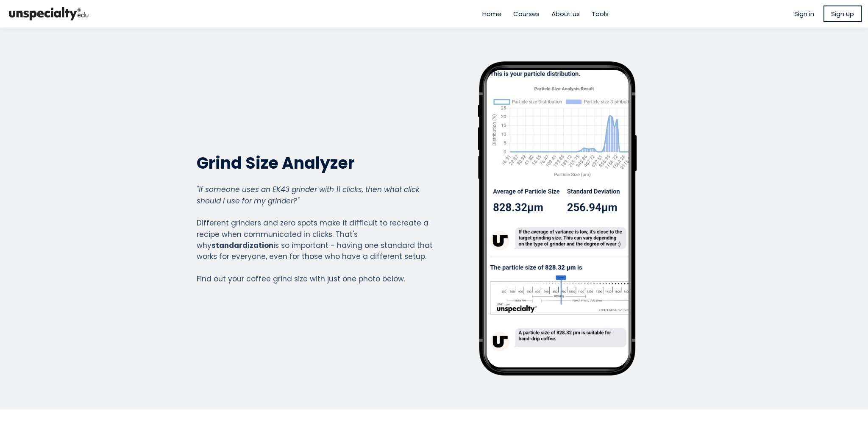  What do you see at coordinates (492, 14) in the screenshot?
I see `a: Home` at bounding box center [492, 14].